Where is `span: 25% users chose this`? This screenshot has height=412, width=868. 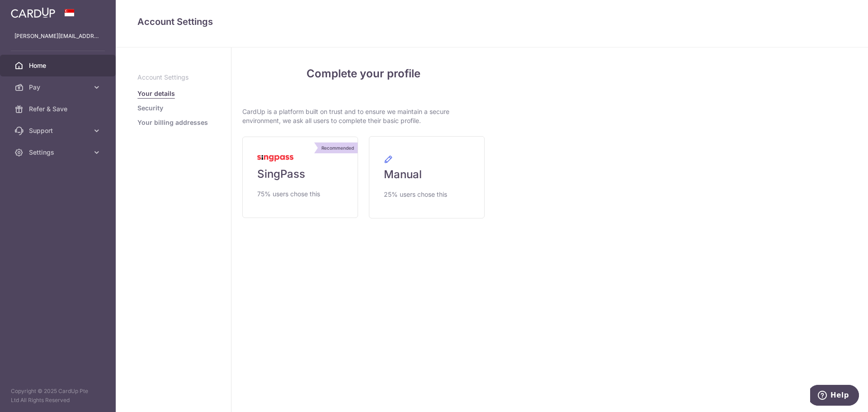 span: 25% users chose this is located at coordinates (415, 194).